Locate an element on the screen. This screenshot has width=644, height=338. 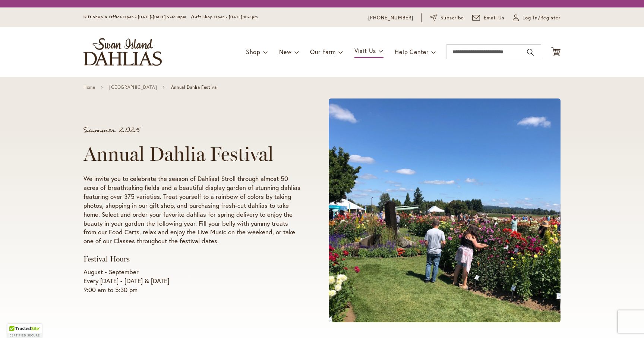
span: Subscribe is located at coordinates (452, 18).